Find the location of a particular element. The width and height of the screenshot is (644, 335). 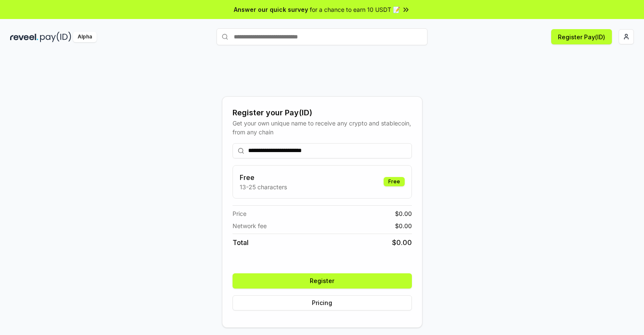

div: Get your own unique name to receive any crypto and stablecoin, from any chain is located at coordinates (322, 128).